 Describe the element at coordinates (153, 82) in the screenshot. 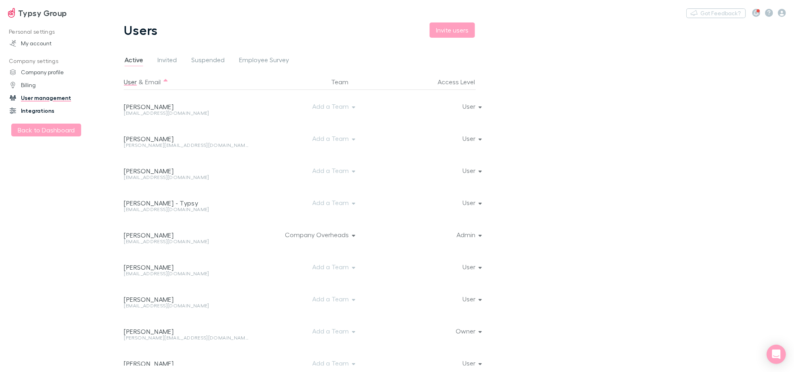

I see `button: Email` at that location.